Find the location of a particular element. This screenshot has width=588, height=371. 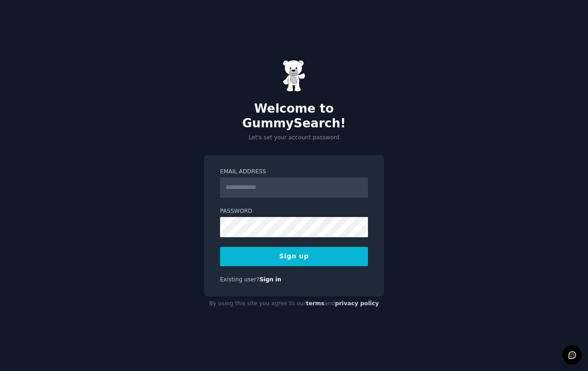

p: Let's set your account password is located at coordinates (294, 138).